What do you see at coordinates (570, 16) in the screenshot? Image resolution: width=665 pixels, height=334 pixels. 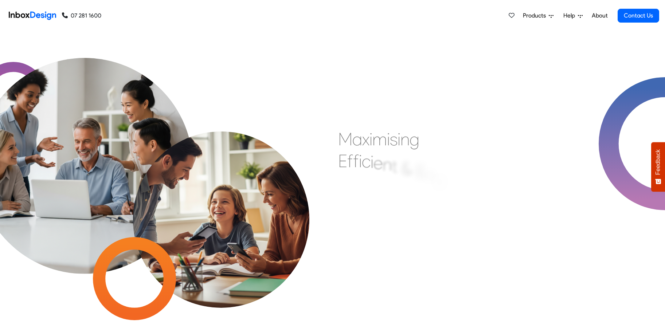 I see `span: Help` at bounding box center [570, 16].